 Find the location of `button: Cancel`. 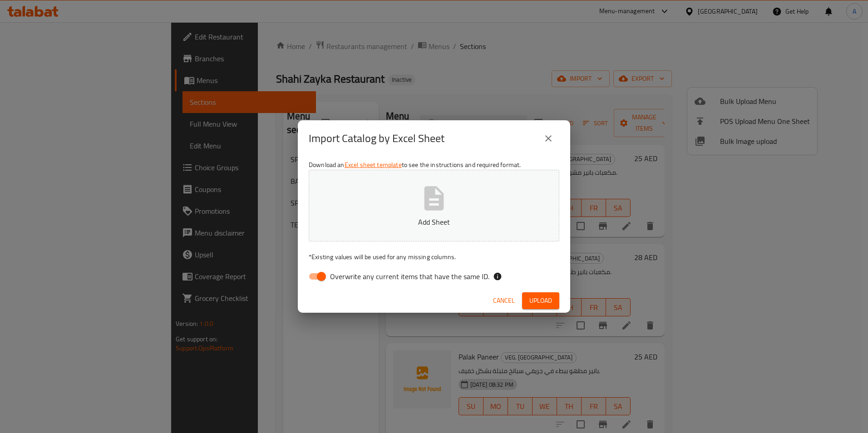

button: Cancel is located at coordinates (504, 300).